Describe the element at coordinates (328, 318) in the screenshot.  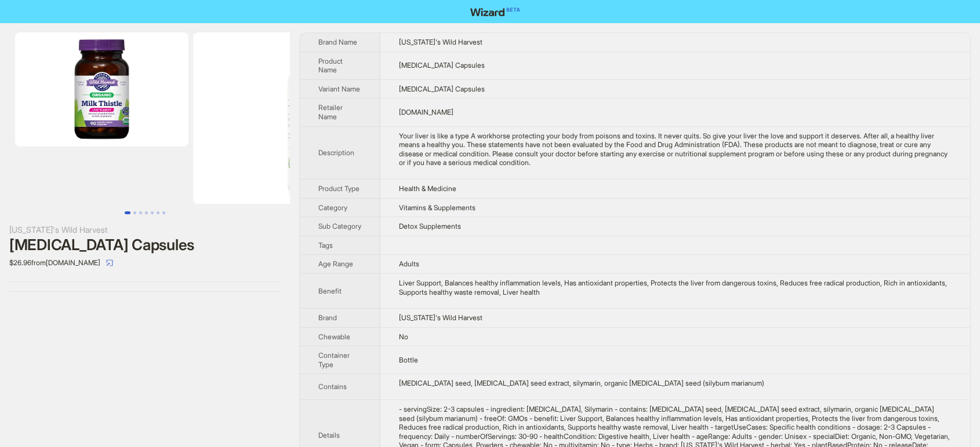
I see `span: Brand` at that location.